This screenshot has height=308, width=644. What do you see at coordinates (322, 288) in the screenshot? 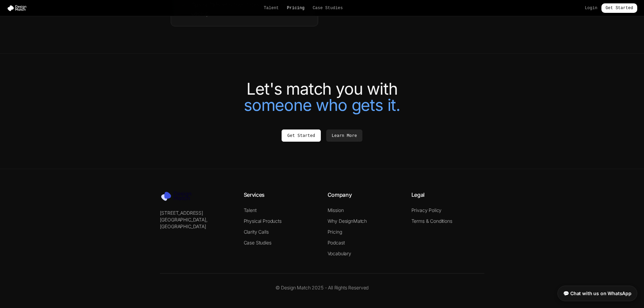
I see `p: © Design Match 2025 - All Rights Reserved` at bounding box center [322, 288].